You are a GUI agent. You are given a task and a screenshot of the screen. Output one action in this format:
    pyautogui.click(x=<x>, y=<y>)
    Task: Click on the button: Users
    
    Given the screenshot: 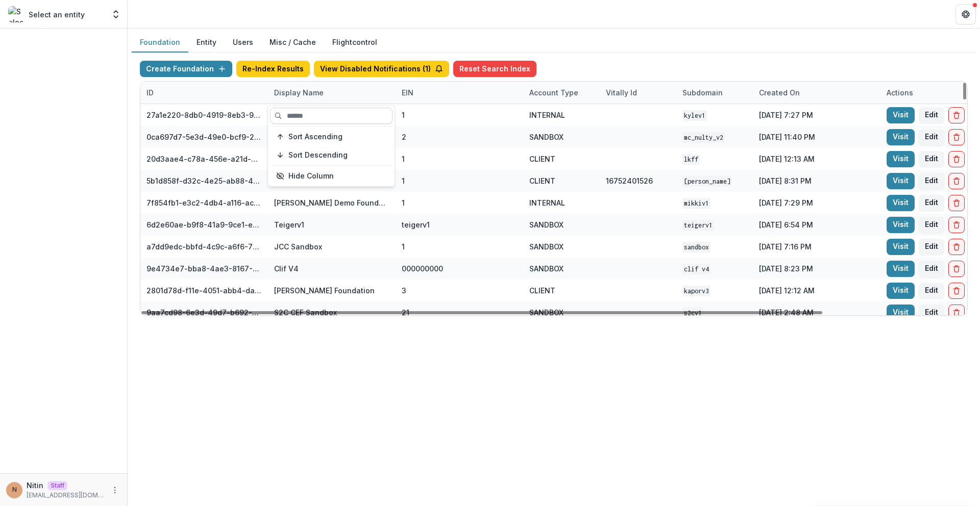 What is the action you would take?
    pyautogui.click(x=243, y=43)
    